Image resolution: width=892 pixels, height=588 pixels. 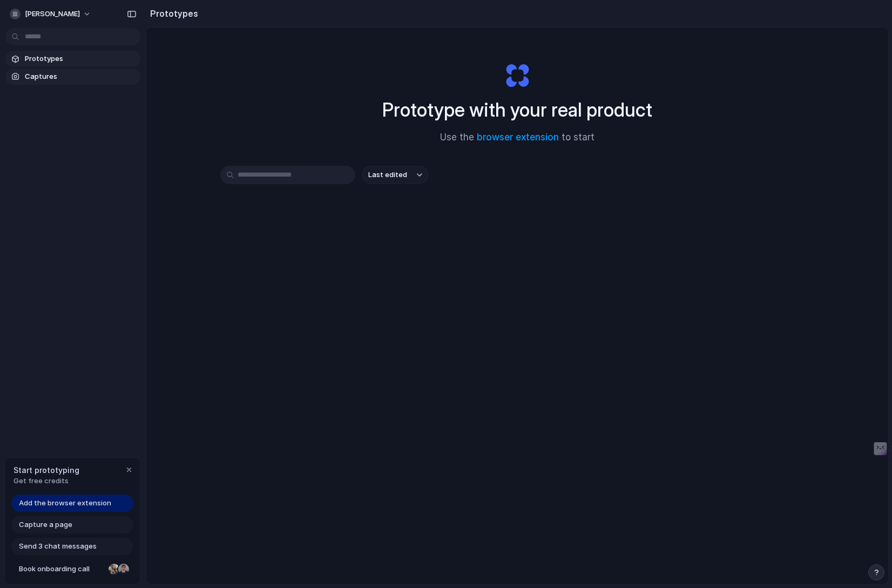 What do you see at coordinates (58, 546) in the screenshot?
I see `span: Send 3 chat messages` at bounding box center [58, 546].